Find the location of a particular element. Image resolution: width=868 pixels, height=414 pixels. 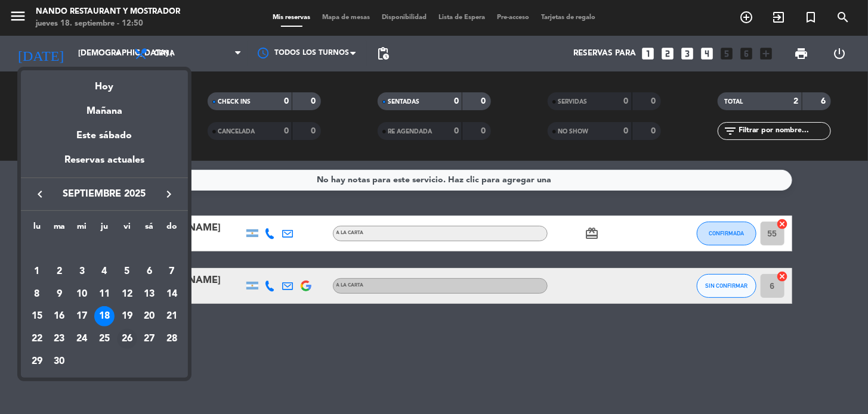

div: Mañana is located at coordinates (105, 106).